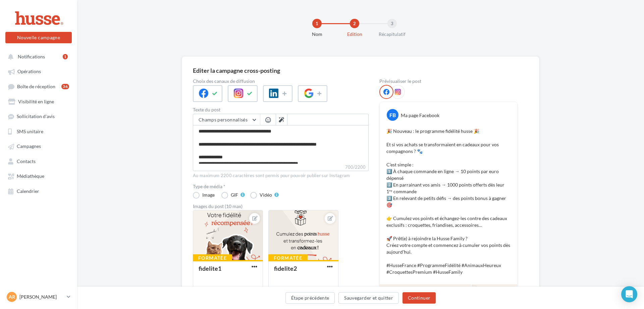 The image size is (644, 309). I want to click on label: Choix des canaux de diffusion, so click(281, 82).